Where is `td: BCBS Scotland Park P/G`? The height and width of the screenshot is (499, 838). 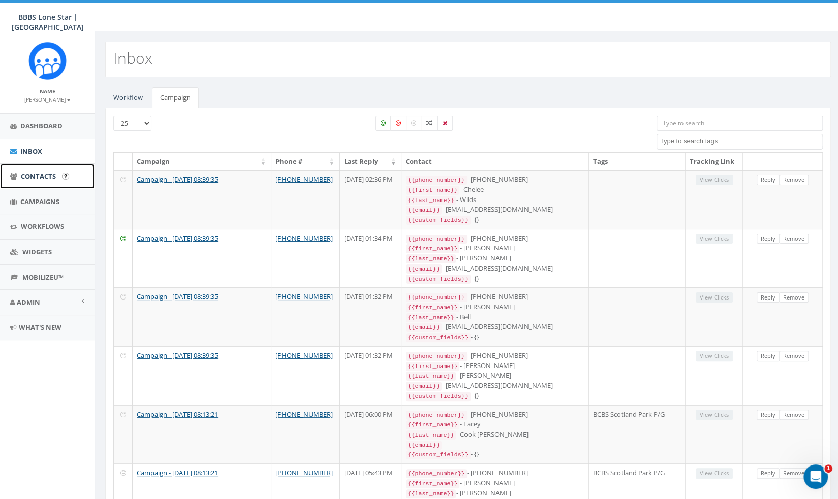 td: BCBS Scotland Park P/G is located at coordinates (637, 435).